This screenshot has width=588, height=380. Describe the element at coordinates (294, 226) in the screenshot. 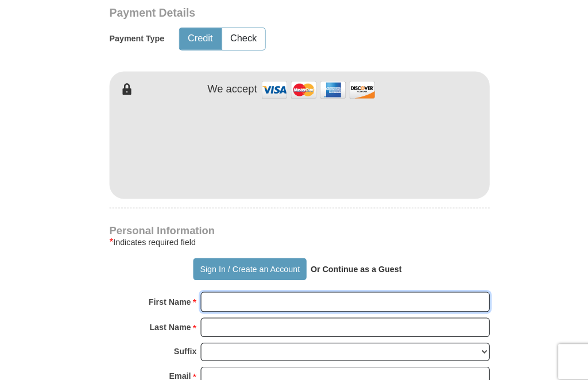

I see `h4: Personal Information` at that location.